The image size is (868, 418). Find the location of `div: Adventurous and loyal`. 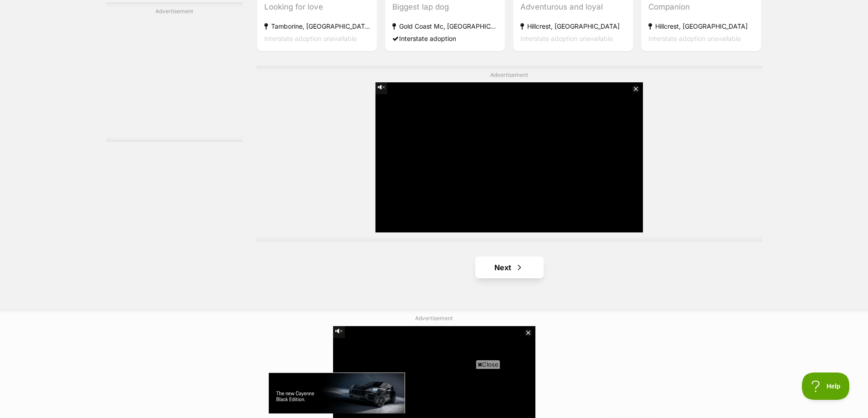

div: Adventurous and loyal is located at coordinates (573, 6).